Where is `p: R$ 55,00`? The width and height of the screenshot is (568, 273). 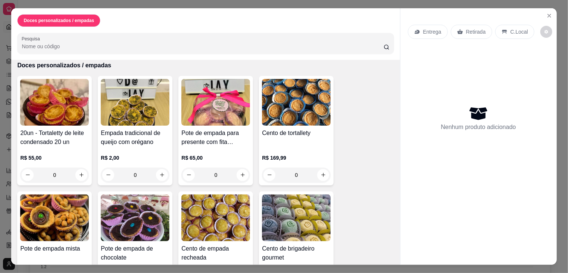
p: R$ 55,00 is located at coordinates (55, 158).